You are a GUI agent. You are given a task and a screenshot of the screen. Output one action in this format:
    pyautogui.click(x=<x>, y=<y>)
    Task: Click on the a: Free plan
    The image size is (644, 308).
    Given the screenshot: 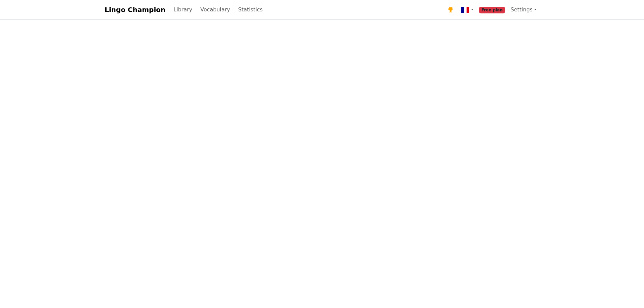 What is the action you would take?
    pyautogui.click(x=492, y=10)
    